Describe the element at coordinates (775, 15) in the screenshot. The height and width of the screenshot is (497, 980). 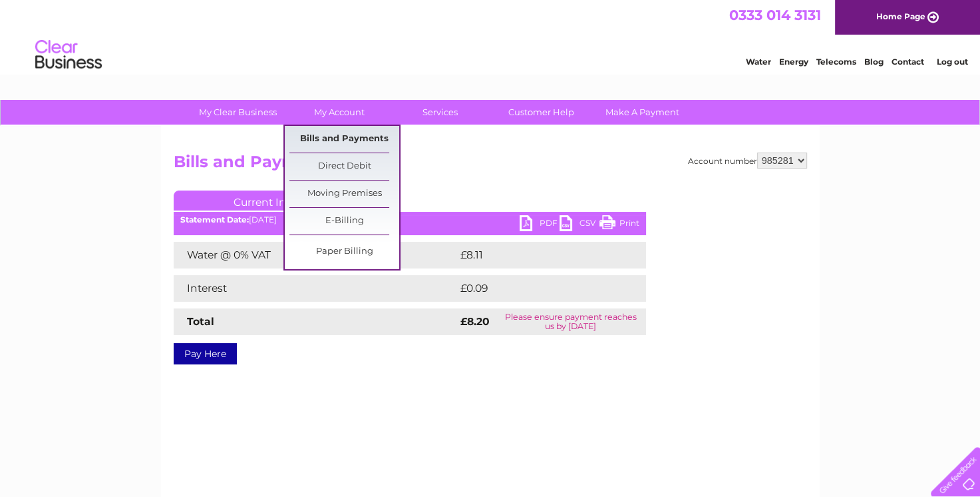
I see `a: 0333 014 3131` at that location.